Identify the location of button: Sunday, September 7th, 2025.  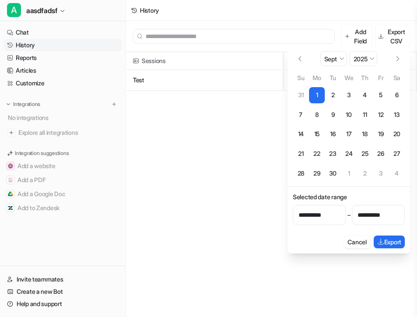
(301, 115).